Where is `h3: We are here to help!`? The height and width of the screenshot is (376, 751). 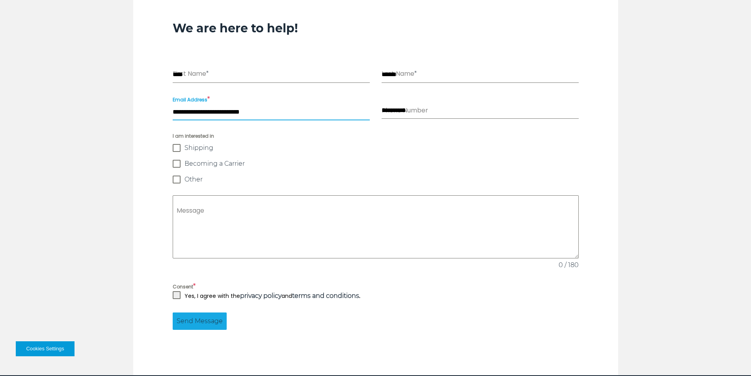 h3: We are here to help! is located at coordinates (376, 28).